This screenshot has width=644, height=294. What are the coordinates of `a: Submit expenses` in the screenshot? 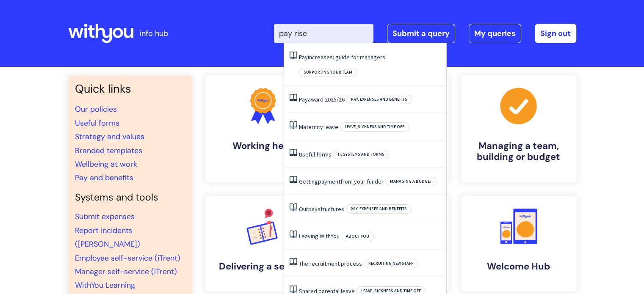 It's located at (105, 217).